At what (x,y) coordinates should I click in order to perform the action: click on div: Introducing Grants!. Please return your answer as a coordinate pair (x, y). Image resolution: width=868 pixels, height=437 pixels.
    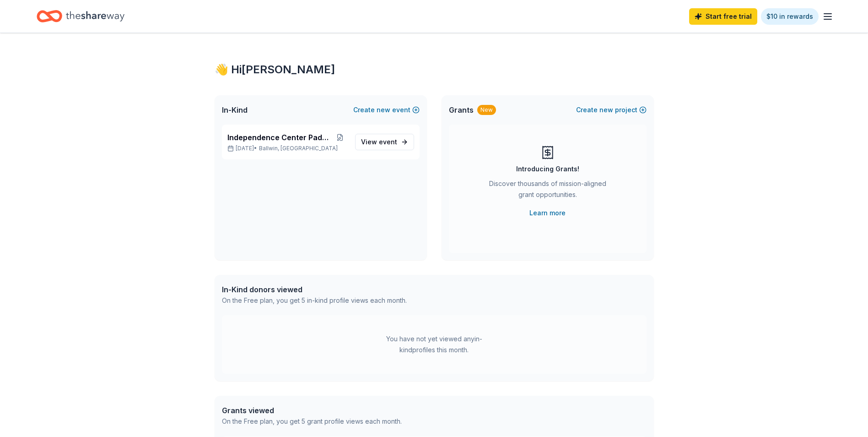
    Looking at the image, I should click on (547, 169).